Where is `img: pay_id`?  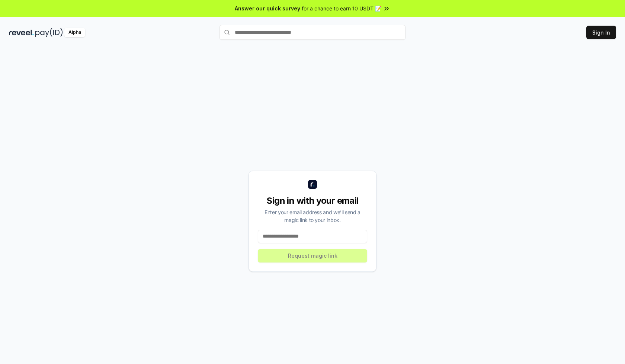 img: pay_id is located at coordinates (49, 32).